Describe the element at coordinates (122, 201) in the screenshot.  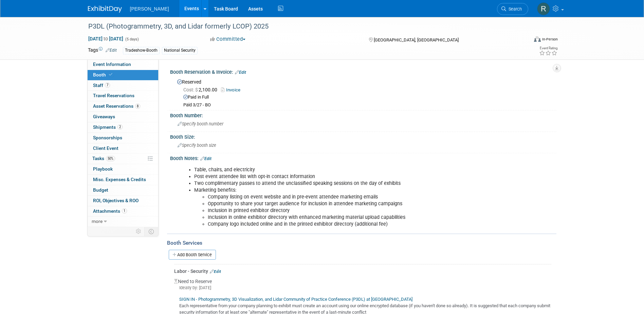
I see `a: ROI, Objectives & ROO` at that location.